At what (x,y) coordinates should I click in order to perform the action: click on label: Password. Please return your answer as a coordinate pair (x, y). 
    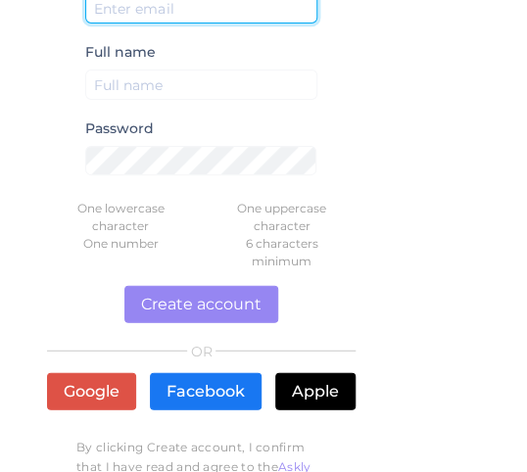
    Looking at the image, I should click on (120, 127).